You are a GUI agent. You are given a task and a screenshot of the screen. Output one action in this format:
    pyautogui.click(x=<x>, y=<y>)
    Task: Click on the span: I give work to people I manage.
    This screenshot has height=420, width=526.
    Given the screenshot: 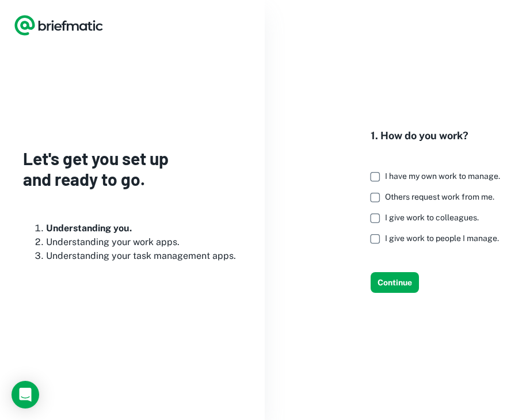 What is the action you would take?
    pyautogui.click(x=442, y=239)
    